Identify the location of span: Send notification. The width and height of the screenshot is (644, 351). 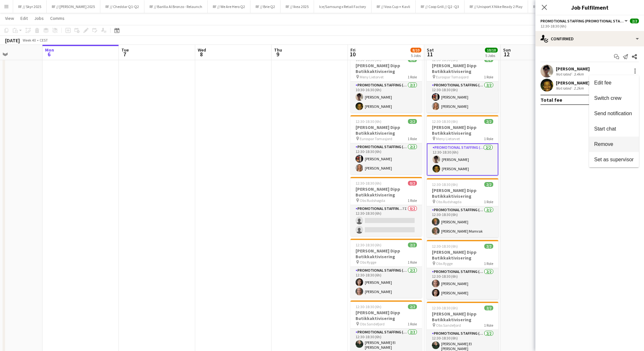
(613, 113).